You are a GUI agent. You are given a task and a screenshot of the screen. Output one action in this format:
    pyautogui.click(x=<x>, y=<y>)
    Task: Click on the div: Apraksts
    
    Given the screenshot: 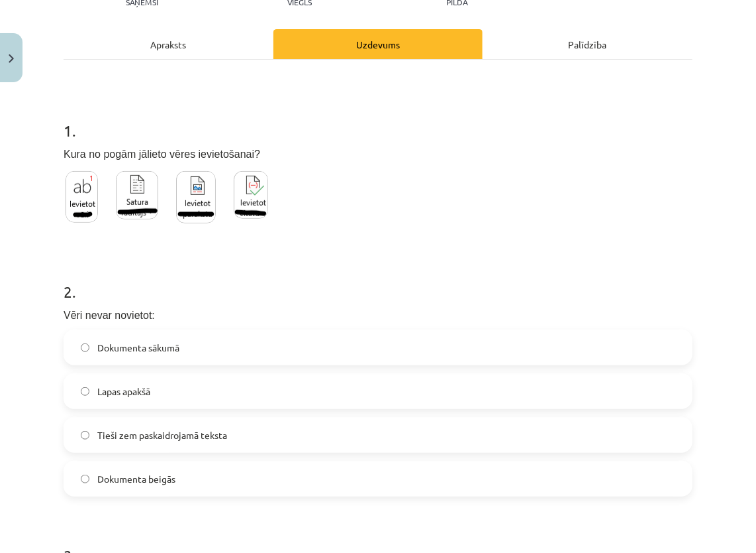 What is the action you would take?
    pyautogui.click(x=169, y=44)
    